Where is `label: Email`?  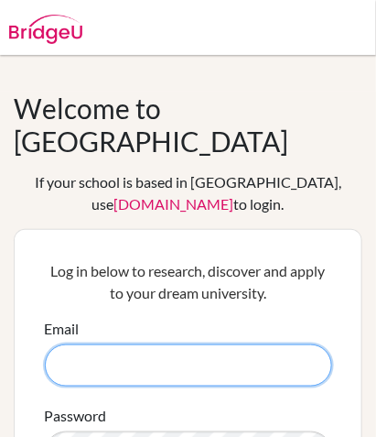
label: Email is located at coordinates (62, 329).